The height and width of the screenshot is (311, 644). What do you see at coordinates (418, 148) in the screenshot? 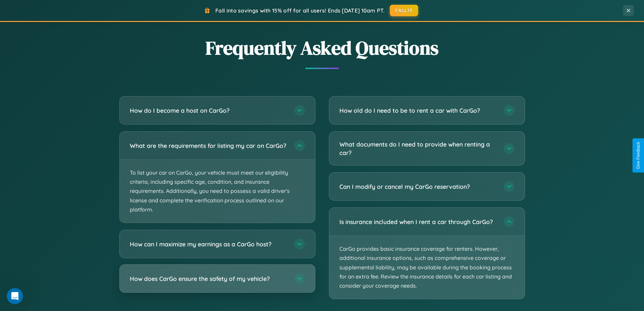
I see `h3: What documents do I need to provide when renting a car?` at bounding box center [418, 148].